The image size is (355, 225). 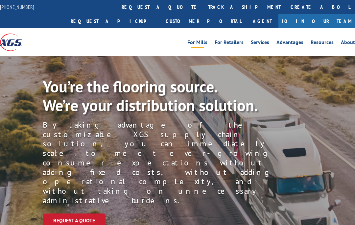 I want to click on a: Request a pickup, so click(x=113, y=21).